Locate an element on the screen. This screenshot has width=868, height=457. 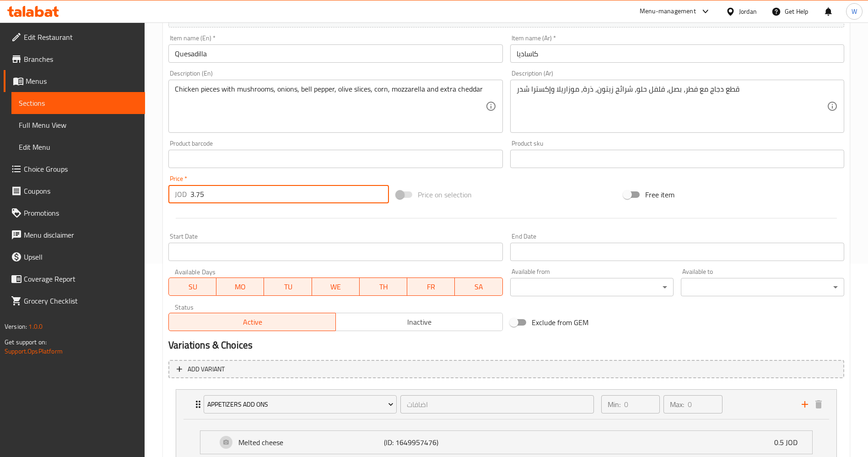
a: Menus is located at coordinates (74, 81).